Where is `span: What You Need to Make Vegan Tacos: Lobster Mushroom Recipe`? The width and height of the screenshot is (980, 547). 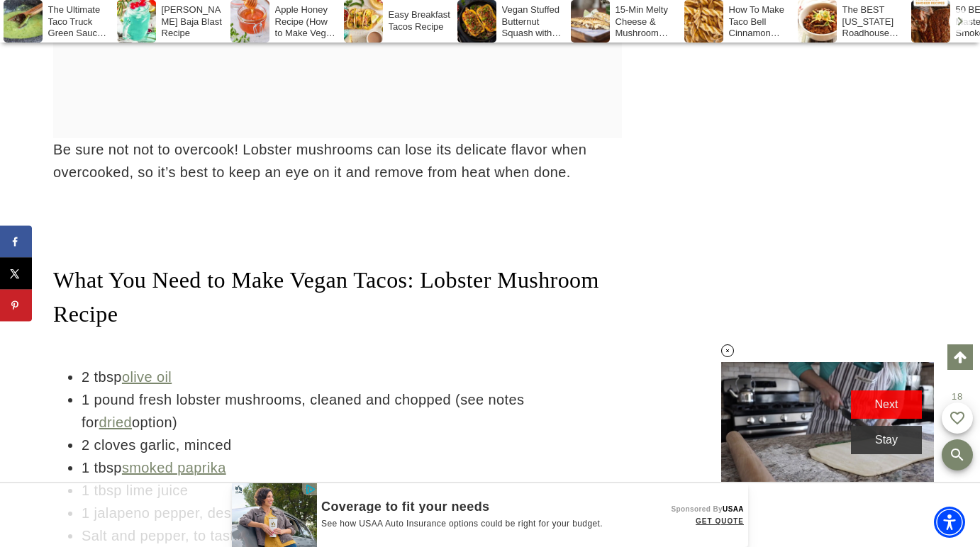
span: What You Need to Make Vegan Tacos: Lobster Mushroom Recipe is located at coordinates (326, 297).